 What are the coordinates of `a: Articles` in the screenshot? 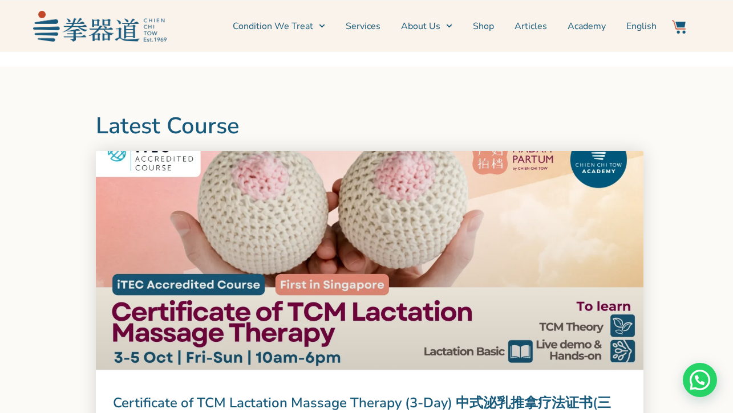 It's located at (530, 26).